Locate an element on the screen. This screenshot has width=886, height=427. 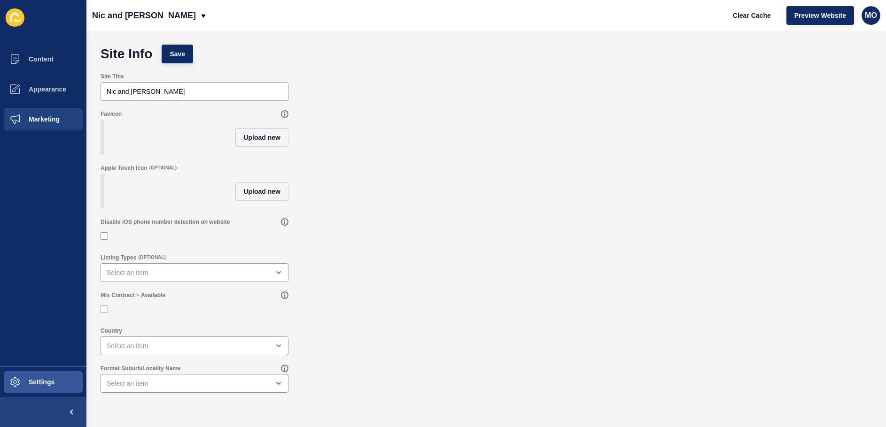
span: MO is located at coordinates (871, 15).